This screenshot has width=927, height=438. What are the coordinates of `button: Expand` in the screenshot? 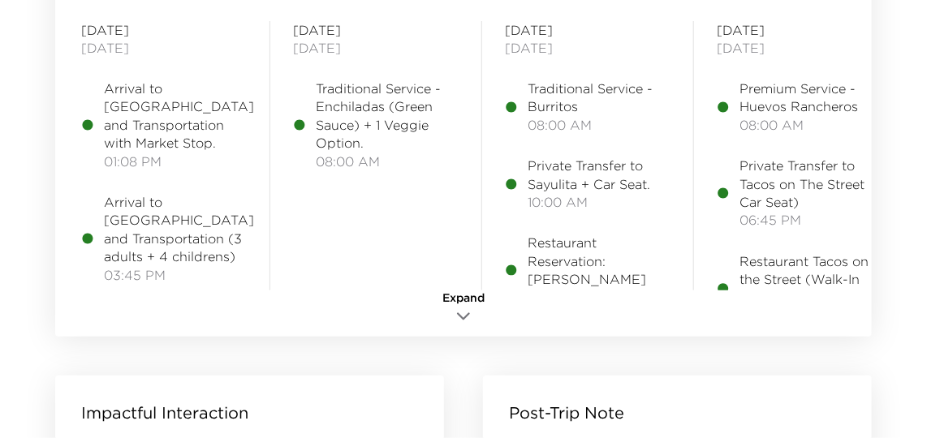 It's located at (464, 309).